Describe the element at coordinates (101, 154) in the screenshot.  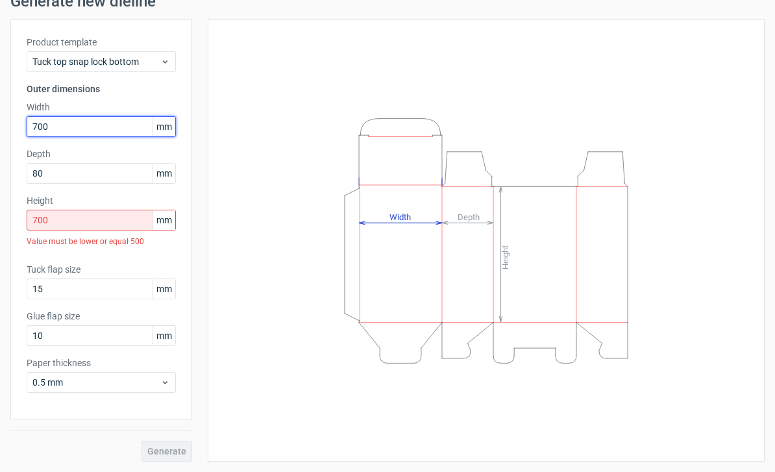
I see `label: Depth` at that location.